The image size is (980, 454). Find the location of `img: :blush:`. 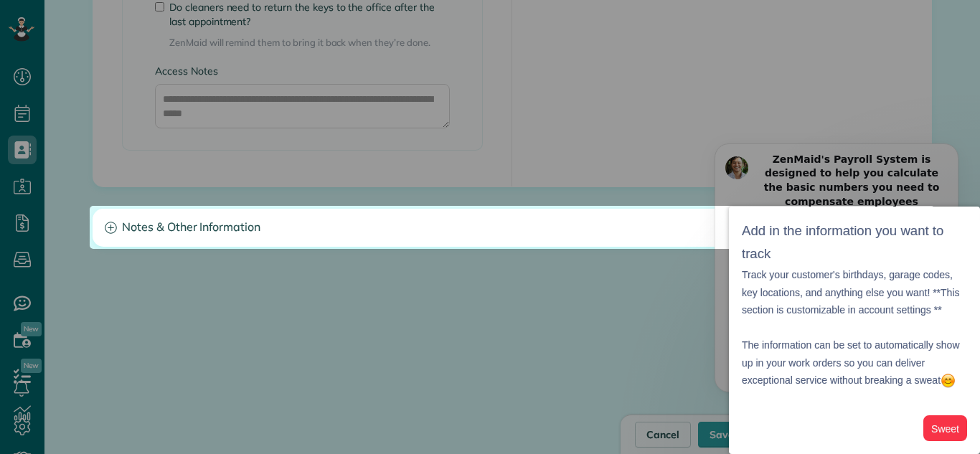

img: :blush: is located at coordinates (948, 380).